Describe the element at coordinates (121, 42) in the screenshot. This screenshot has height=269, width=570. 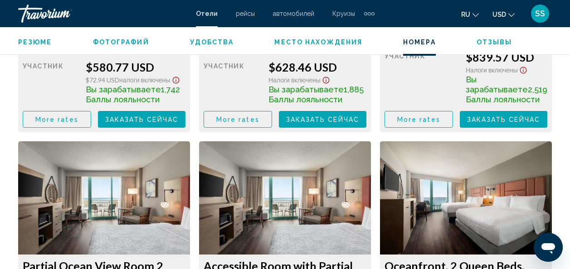
I see `button: Фотографий` at that location.